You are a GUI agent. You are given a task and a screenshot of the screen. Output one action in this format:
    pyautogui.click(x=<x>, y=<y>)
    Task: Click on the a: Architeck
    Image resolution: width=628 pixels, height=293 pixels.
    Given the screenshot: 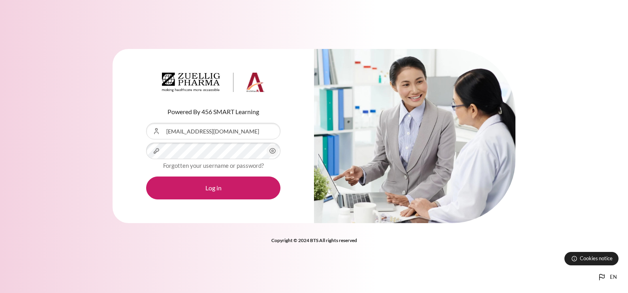 What is the action you would take?
    pyautogui.click(x=213, y=84)
    